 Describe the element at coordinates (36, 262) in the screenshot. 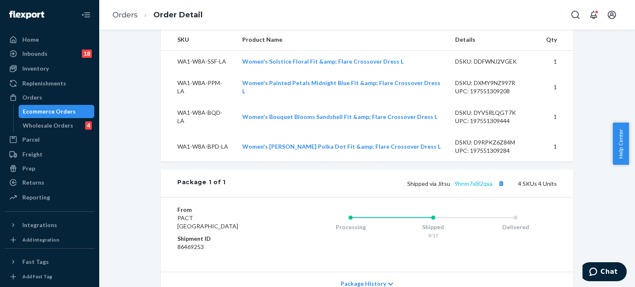

I see `div: Fast Tags` at that location.